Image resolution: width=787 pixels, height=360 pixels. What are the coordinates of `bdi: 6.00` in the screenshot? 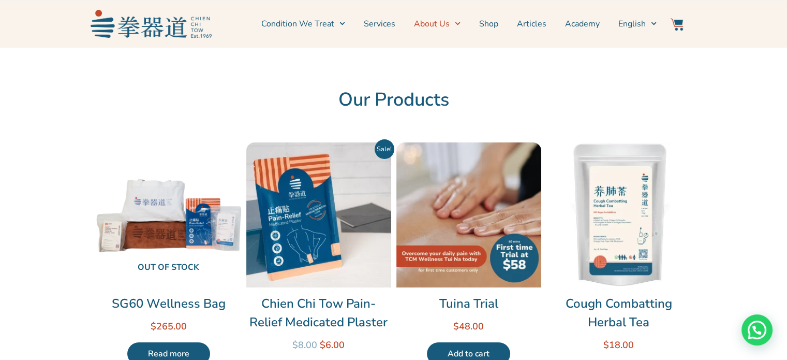 It's located at (332, 345).